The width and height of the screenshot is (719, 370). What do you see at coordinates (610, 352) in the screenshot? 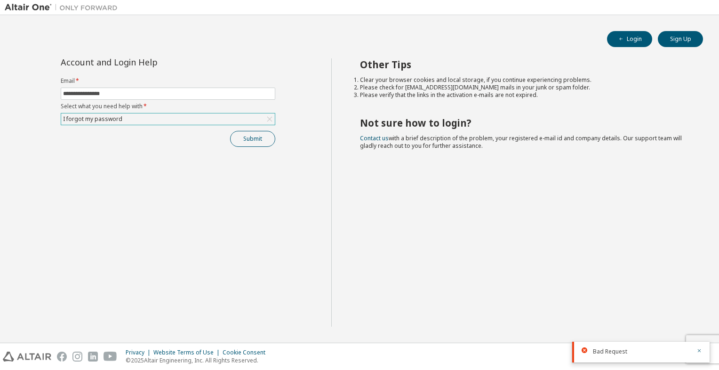
I see `span: Bad Request` at bounding box center [610, 352].